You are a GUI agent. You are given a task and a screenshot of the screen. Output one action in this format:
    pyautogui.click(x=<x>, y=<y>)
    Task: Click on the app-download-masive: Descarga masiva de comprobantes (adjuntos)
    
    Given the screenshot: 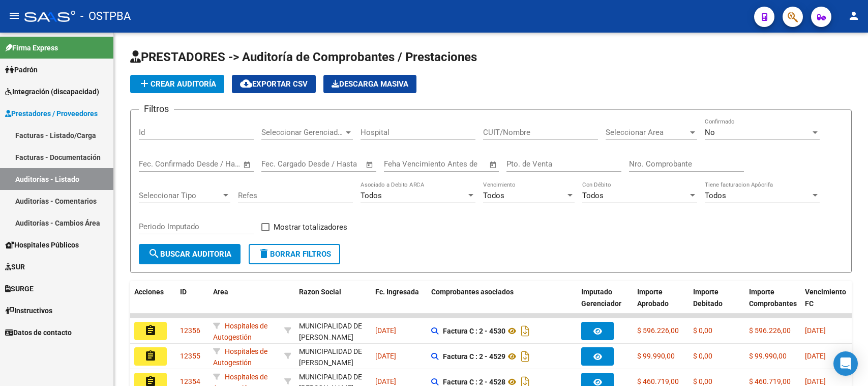 What is the action you would take?
    pyautogui.click(x=370, y=84)
    